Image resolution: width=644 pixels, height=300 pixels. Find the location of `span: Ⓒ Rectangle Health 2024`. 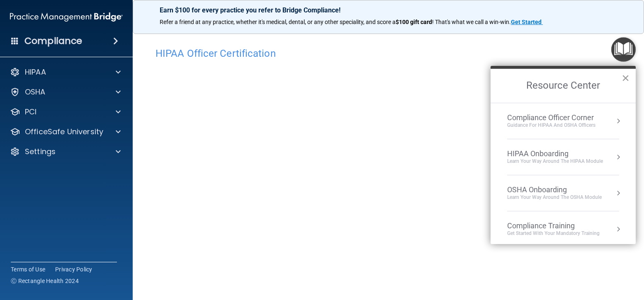

span: Ⓒ Rectangle Health 2024 is located at coordinates (45, 281).